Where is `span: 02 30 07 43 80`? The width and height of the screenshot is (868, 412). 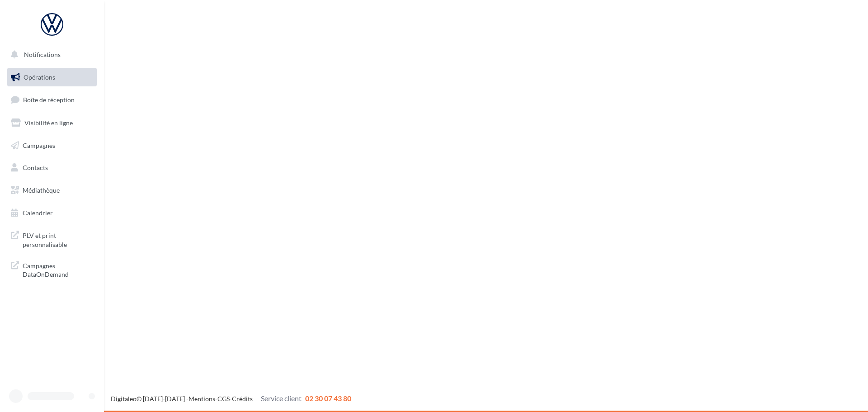 span: 02 30 07 43 80 is located at coordinates (328, 398).